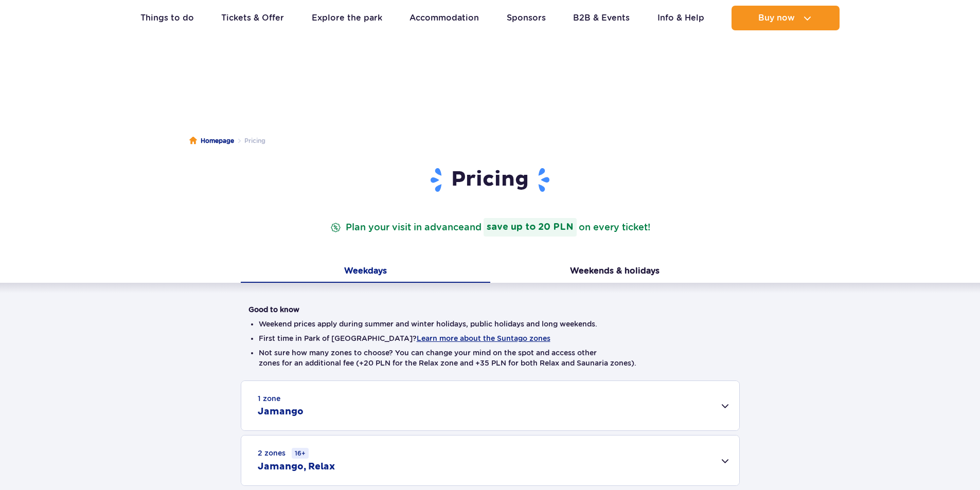 The height and width of the screenshot is (490, 980). I want to click on a: Things to do, so click(167, 18).